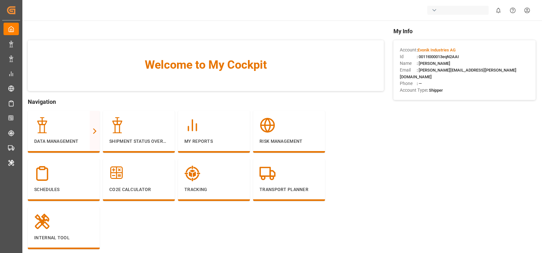 The image size is (542, 253). Describe the element at coordinates (408, 63) in the screenshot. I see `span: Name` at that location.